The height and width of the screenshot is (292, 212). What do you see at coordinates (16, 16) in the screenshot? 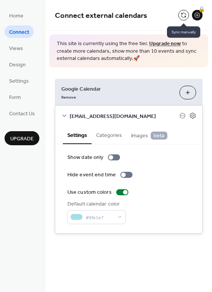
I see `span: Home` at bounding box center [16, 16].